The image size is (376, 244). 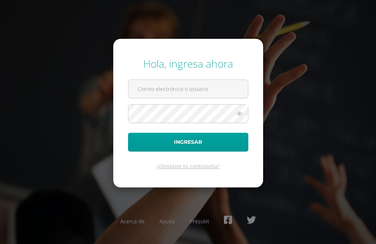 What do you see at coordinates (188, 64) in the screenshot?
I see `div: Hola, ingresa ahora` at bounding box center [188, 64].